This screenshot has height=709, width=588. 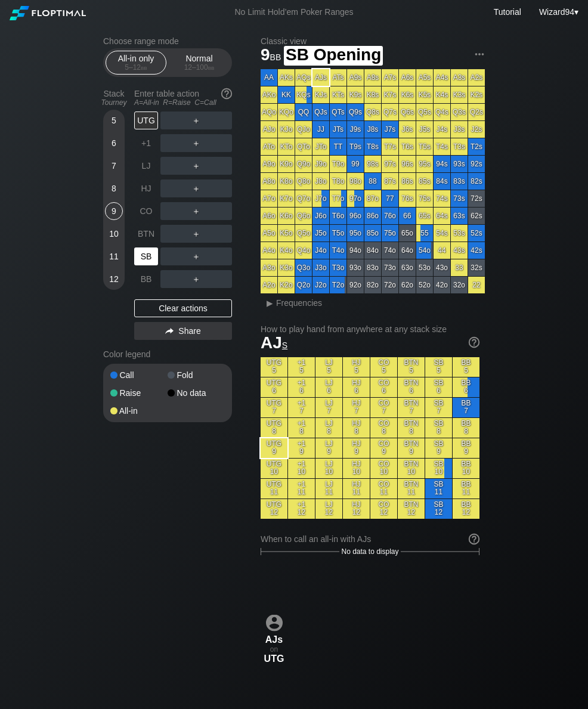 What do you see at coordinates (356, 407) in the screenshot?
I see `div: HJ 7` at bounding box center [356, 407].